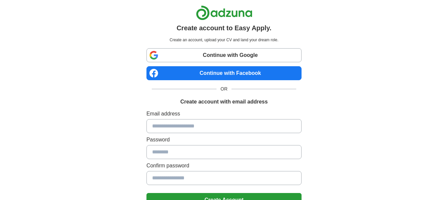 The height and width of the screenshot is (200, 448). I want to click on label: Email address, so click(224, 114).